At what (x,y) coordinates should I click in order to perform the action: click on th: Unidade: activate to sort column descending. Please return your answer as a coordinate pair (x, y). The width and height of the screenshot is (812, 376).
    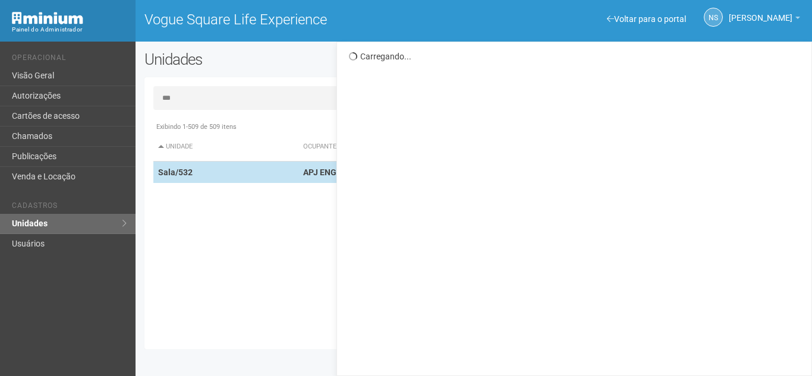
    Looking at the image, I should click on (226, 147).